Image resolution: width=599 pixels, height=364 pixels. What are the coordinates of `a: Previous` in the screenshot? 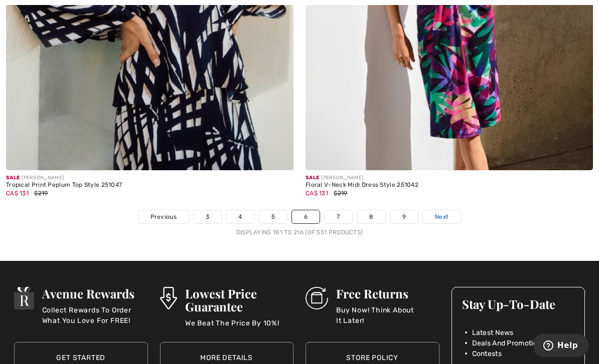 It's located at (163, 217).